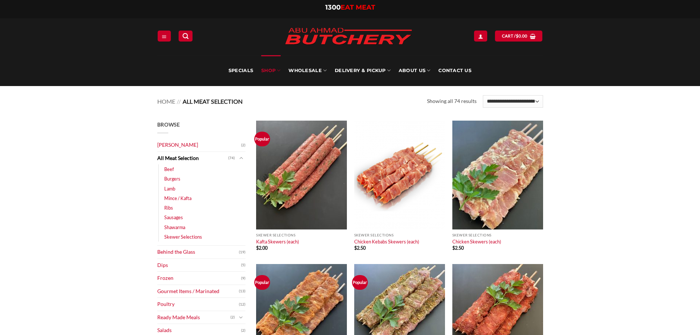  What do you see at coordinates (199, 278) in the screenshot?
I see `a: Frozen` at bounding box center [199, 278].